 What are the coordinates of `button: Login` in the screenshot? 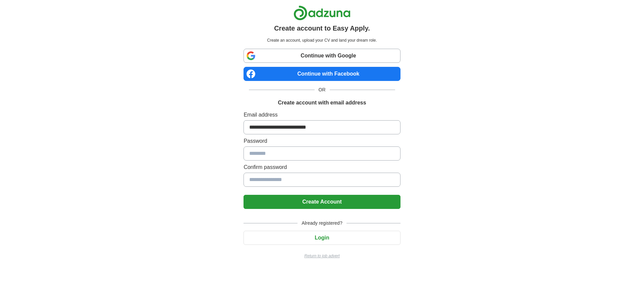 It's located at (322, 238).